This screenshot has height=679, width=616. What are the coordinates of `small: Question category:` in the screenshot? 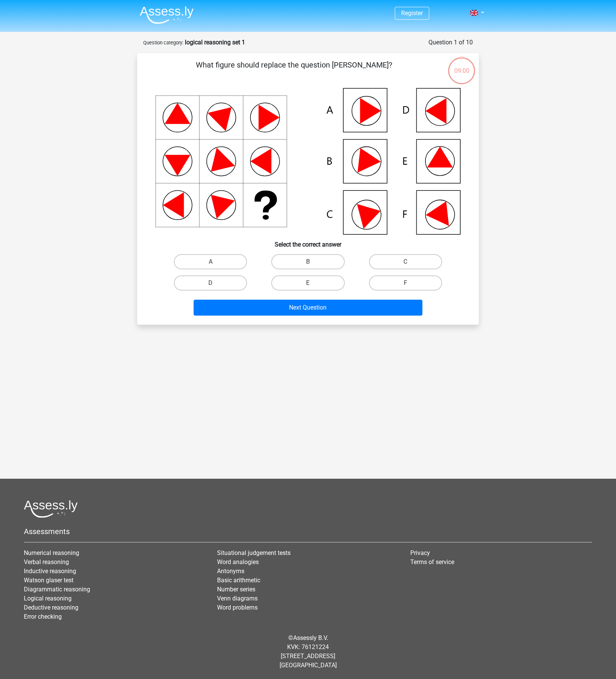 It's located at (163, 43).